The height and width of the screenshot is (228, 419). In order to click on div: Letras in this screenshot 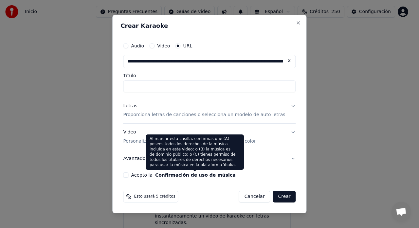, I will do `click(130, 106)`.